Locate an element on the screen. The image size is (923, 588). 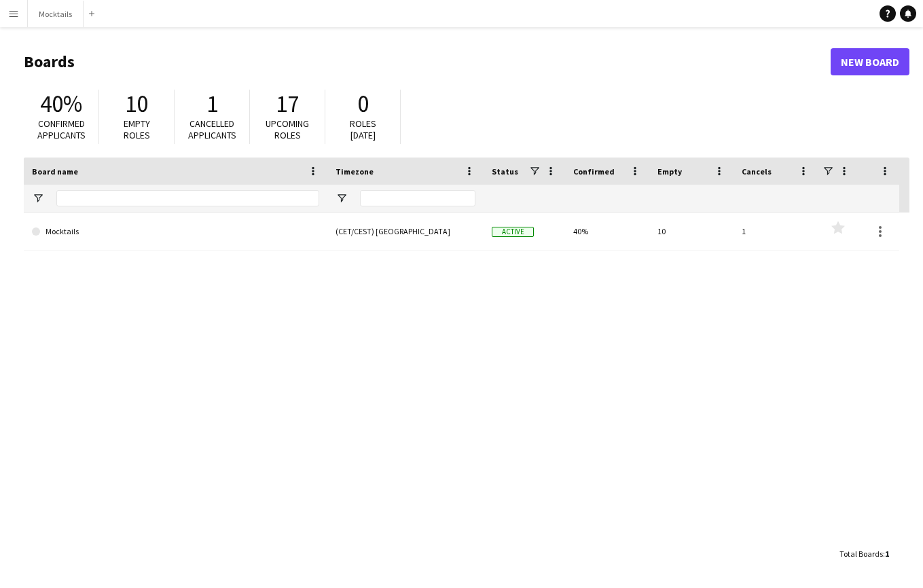
span: Upcoming roles is located at coordinates (287, 129).